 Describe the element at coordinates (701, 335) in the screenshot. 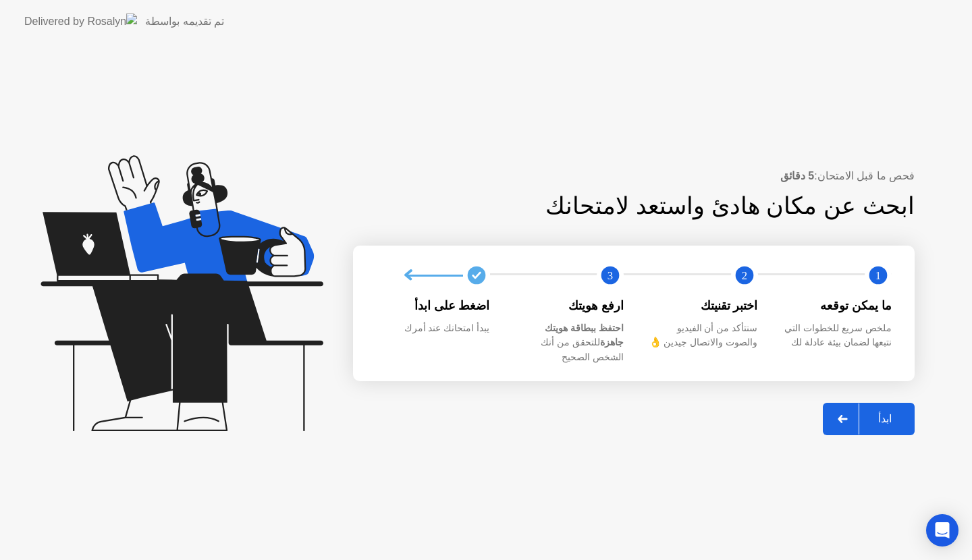

I see `div: سنتأكد من أن الفيديو والصوت والاتصال جيدين 👌` at that location.